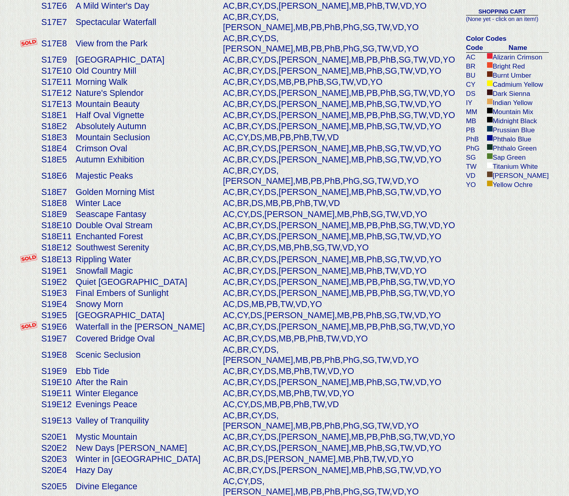 The width and height of the screenshot is (569, 496). I want to click on td: Morning Walk, so click(147, 82).